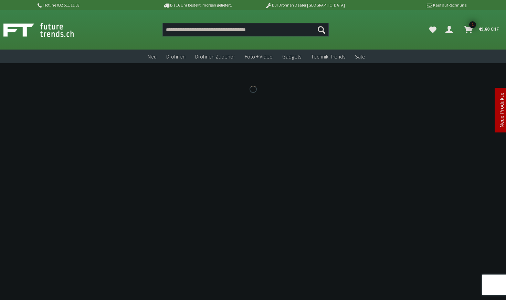  Describe the element at coordinates (360, 56) in the screenshot. I see `a: Sale` at that location.